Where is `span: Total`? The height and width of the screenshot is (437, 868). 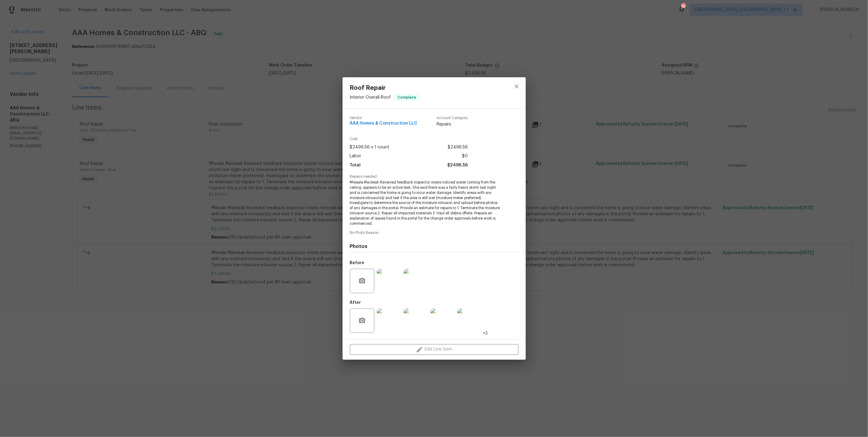 span: Total is located at coordinates (355, 165).